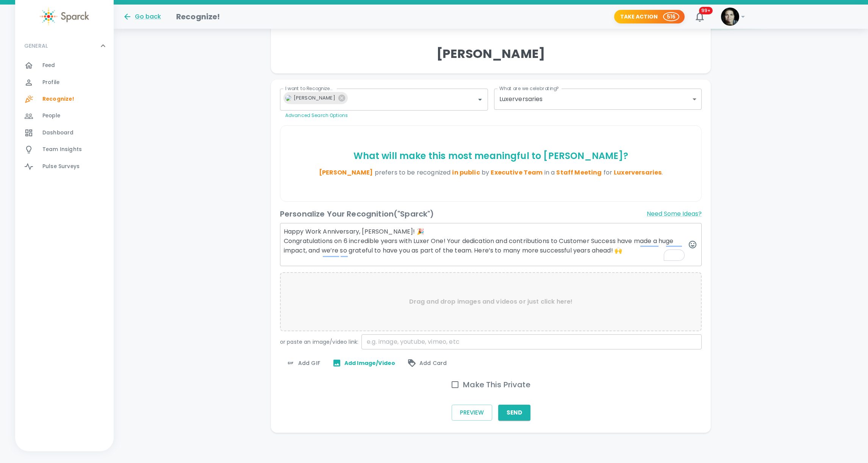 The width and height of the screenshot is (868, 463). What do you see at coordinates (58, 133) in the screenshot?
I see `span: Dashboard` at bounding box center [58, 133].